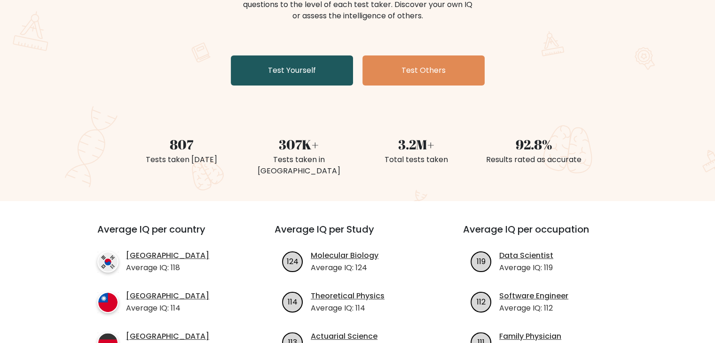 The width and height of the screenshot is (715, 343). I want to click on text: 124, so click(292, 261).